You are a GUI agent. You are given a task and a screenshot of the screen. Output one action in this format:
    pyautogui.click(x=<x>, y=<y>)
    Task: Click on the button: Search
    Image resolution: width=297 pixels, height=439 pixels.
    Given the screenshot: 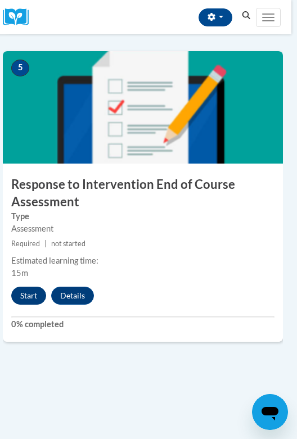 What is the action you would take?
    pyautogui.click(x=246, y=16)
    